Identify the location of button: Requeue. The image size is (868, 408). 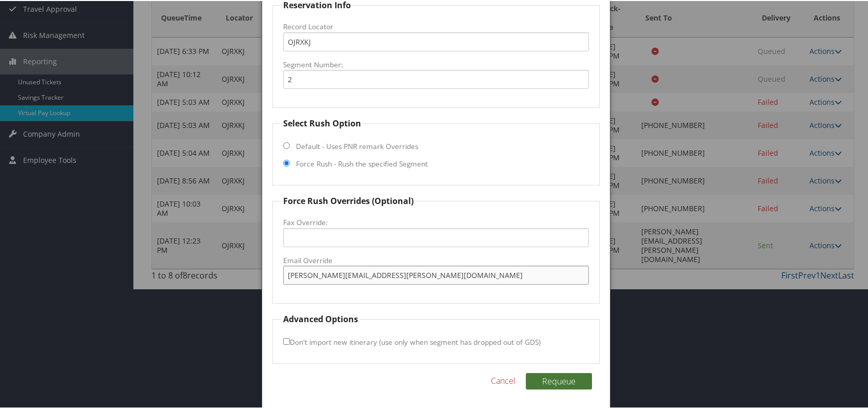
(558, 380).